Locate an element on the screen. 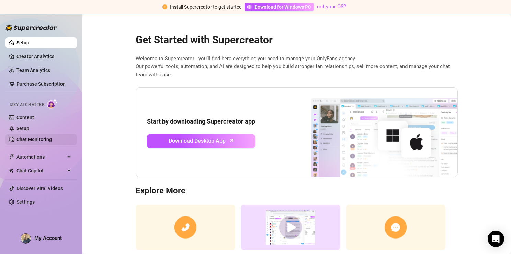 The image size is (511, 254). img: Chat Copilot is located at coordinates (11, 170).